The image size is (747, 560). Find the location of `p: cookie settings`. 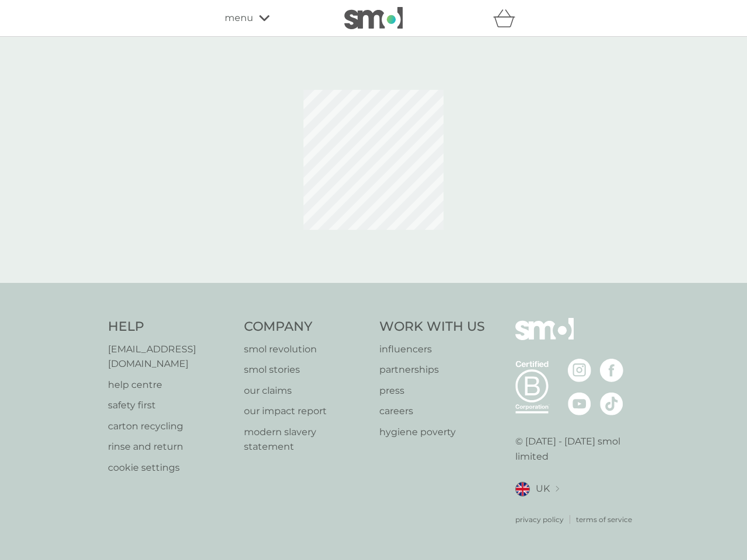

p: cookie settings is located at coordinates (170, 468).